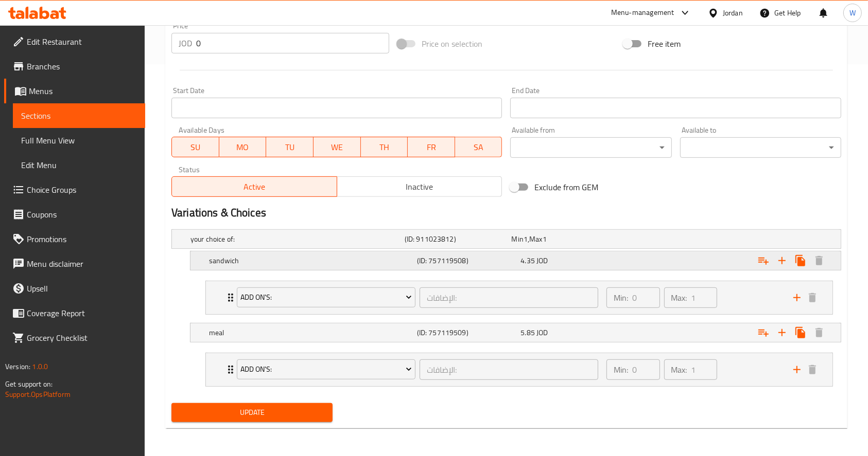 Image resolution: width=868 pixels, height=456 pixels. Describe the element at coordinates (528, 260) in the screenshot. I see `span: 4.35` at that location.